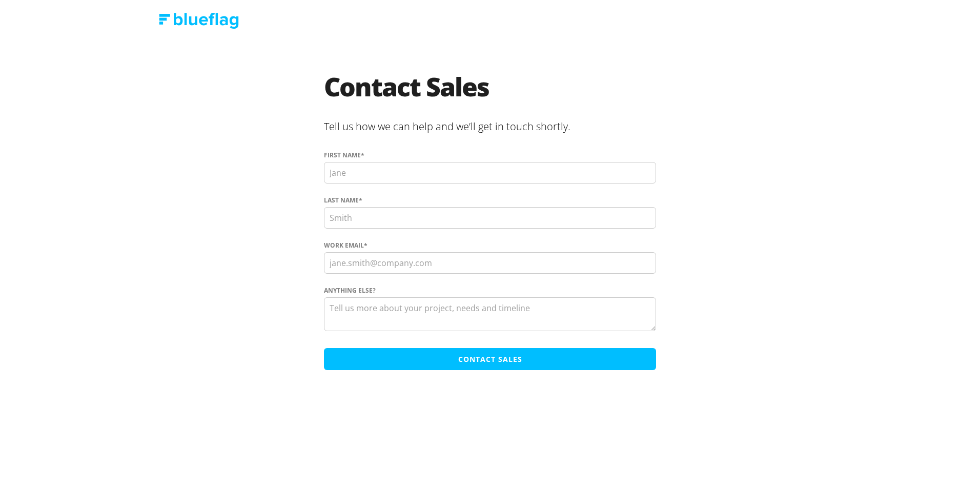 The image size is (980, 489). What do you see at coordinates (343, 155) in the screenshot?
I see `span: First name` at bounding box center [343, 155].